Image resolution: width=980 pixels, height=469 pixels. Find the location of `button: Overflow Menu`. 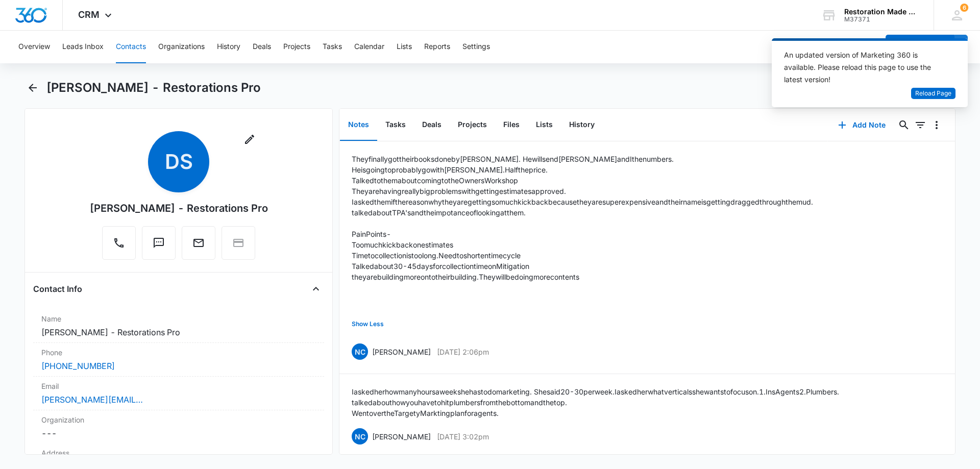

button: Overflow Menu is located at coordinates (937, 125).